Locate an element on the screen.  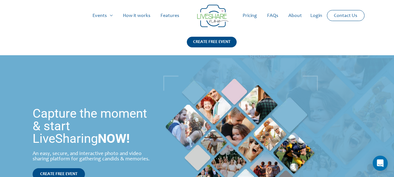
img: LiveShare logo - Capture & Share Event Memories is located at coordinates (213, 16).